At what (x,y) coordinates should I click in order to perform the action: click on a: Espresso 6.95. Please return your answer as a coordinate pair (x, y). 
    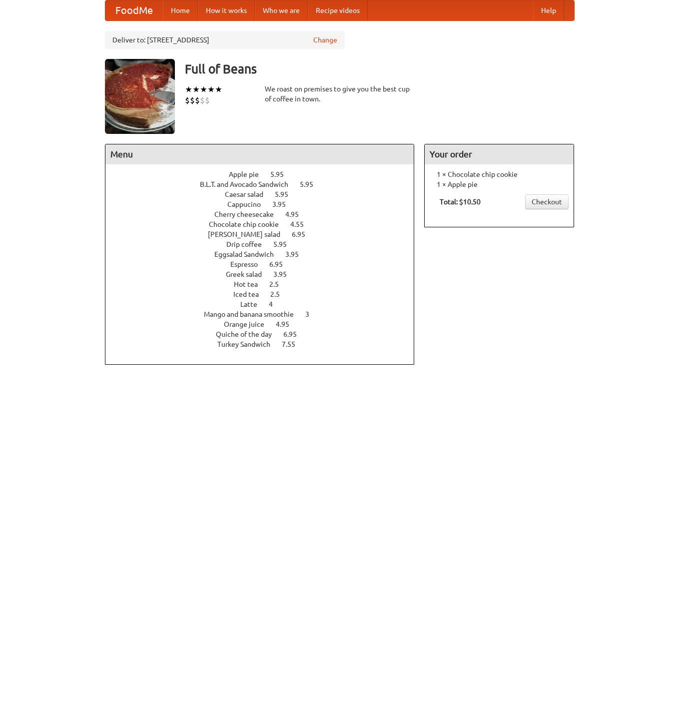
    Looking at the image, I should click on (266, 264).